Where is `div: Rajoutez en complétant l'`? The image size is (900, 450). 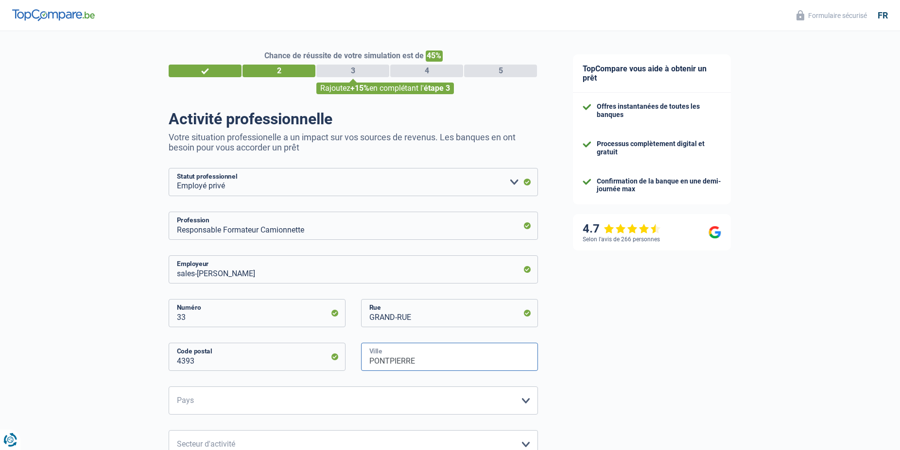 div: Rajoutez en complétant l' is located at coordinates (385, 88).